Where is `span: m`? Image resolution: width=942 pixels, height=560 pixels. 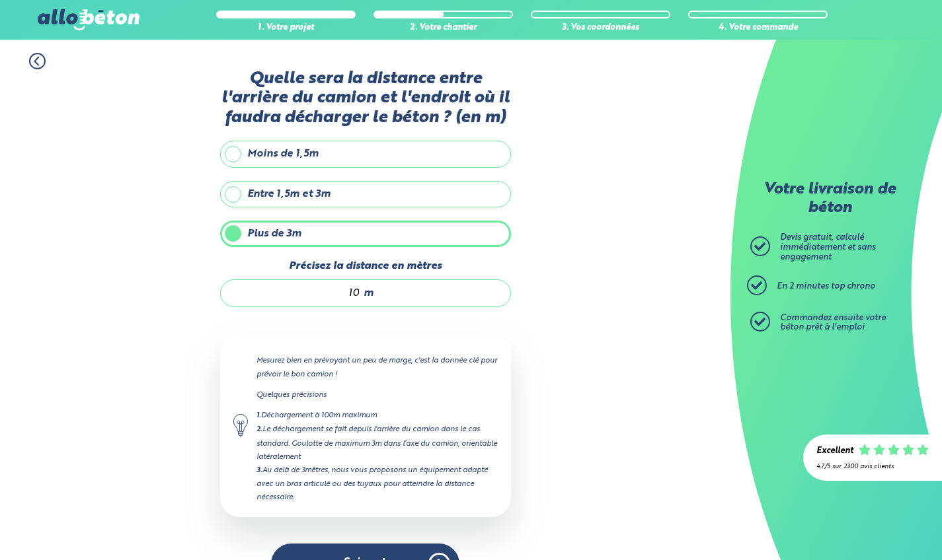
span: m is located at coordinates (368, 293).